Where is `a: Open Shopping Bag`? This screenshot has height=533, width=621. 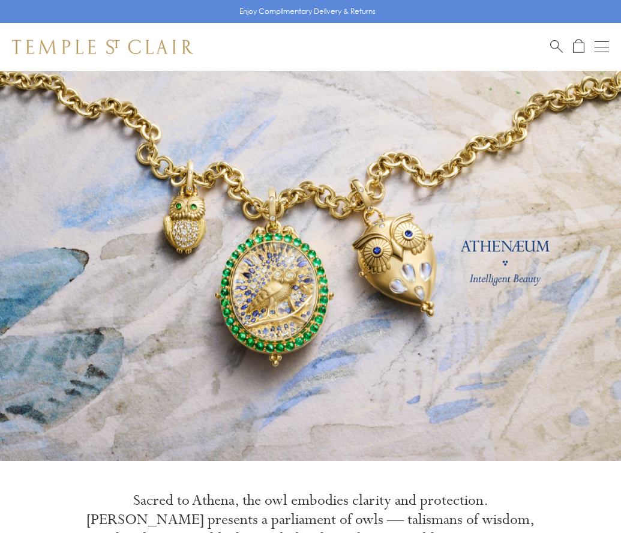
a: Open Shopping Bag is located at coordinates (579, 46).